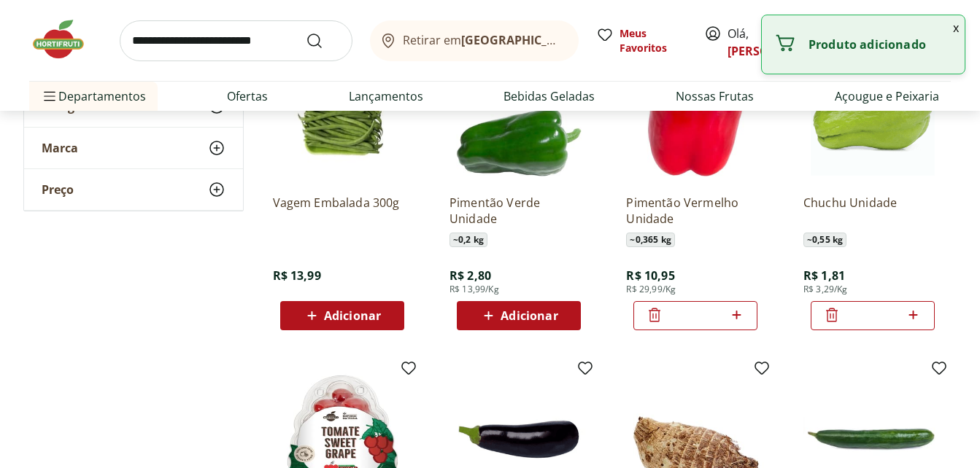 This screenshot has height=468, width=980. I want to click on span: ~ 0,365 kg, so click(650, 240).